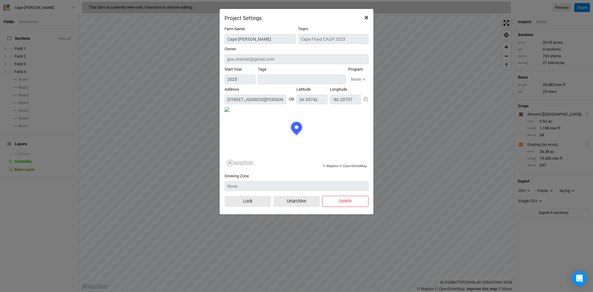 The height and width of the screenshot is (292, 593). I want to click on button: Close, so click(366, 18).